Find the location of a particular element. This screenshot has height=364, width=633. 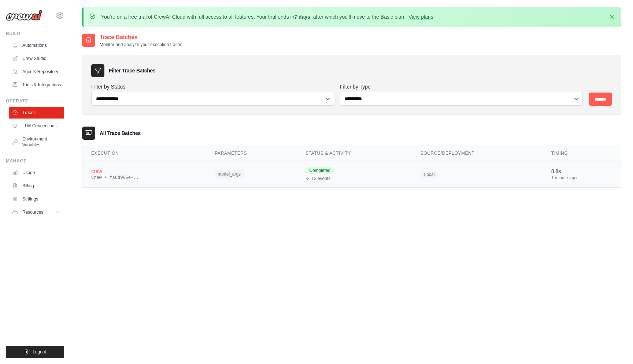

span: Resources is located at coordinates (32, 212).